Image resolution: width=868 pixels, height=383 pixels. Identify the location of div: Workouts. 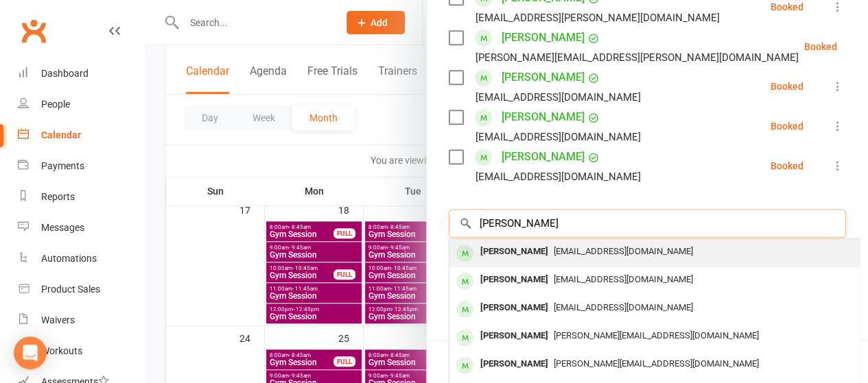
(62, 351).